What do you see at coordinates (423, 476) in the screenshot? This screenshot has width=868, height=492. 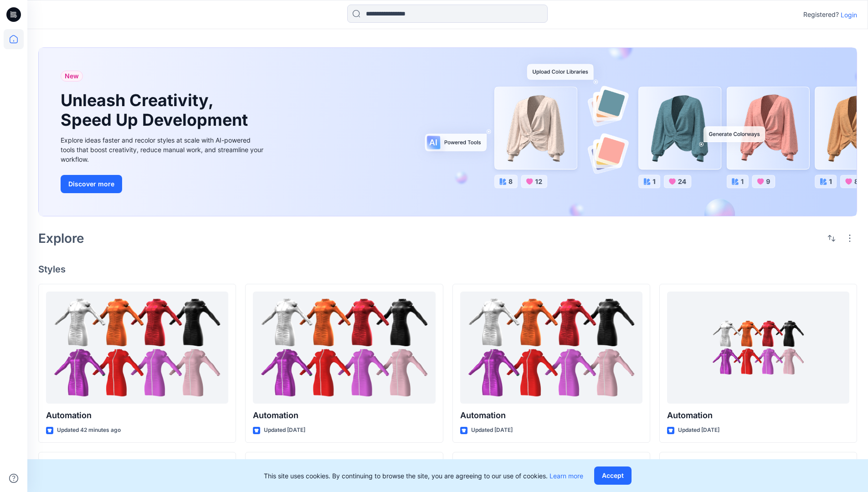 I see `p: This site uses cookies. By continuing to browse the site, you are agreeing to our use of cookies.` at bounding box center [423, 476].